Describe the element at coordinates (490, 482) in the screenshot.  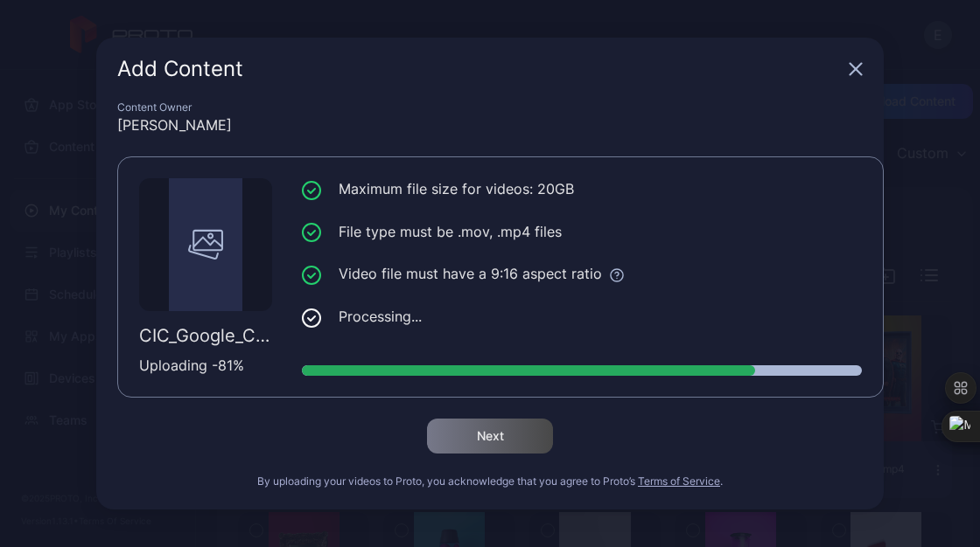
I see `div: By uploading your videos to Proto, you acknowledge that you agree to Proto’s .` at that location.